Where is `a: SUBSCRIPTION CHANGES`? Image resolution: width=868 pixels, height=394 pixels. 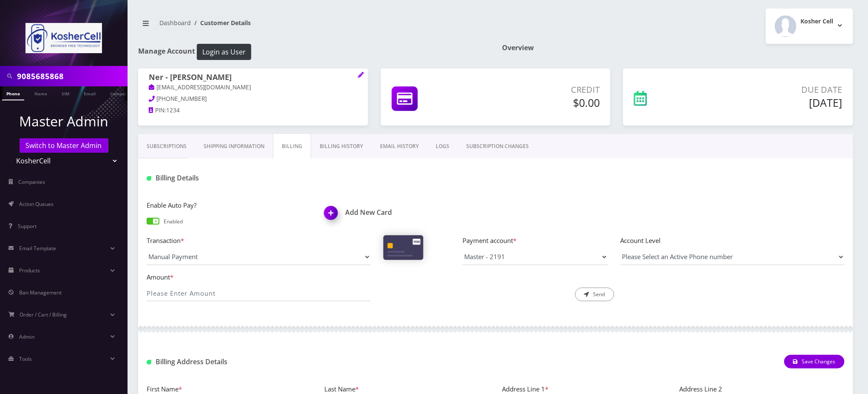
a: SUBSCRIPTION CHANGES is located at coordinates (497, 146).